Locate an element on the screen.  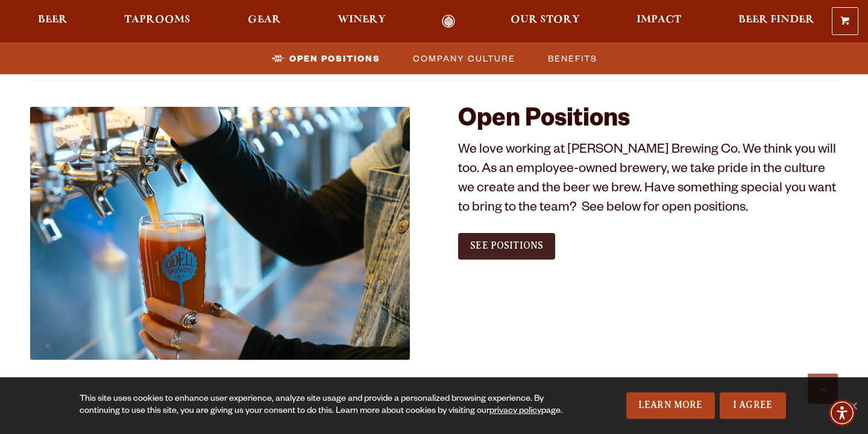
a: See Positions is located at coordinates (507, 247).